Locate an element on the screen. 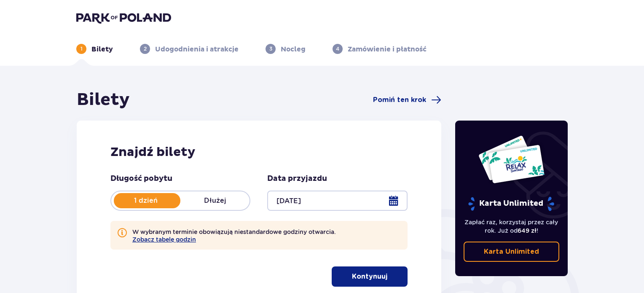 The image size is (644, 293). div: 1Bilety is located at coordinates (95, 49).